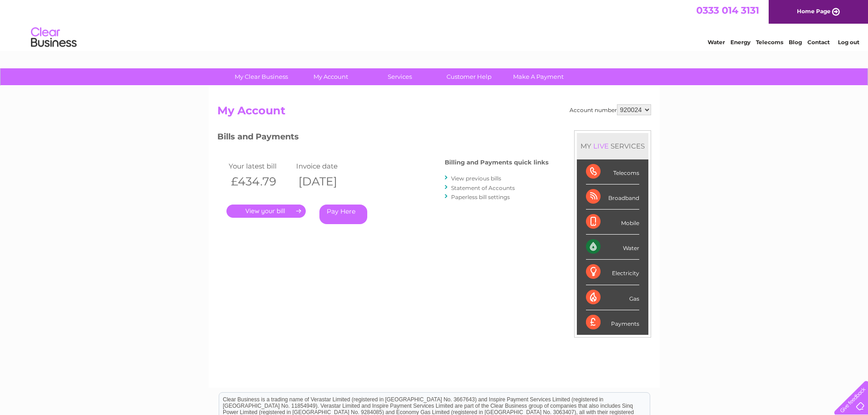 The height and width of the screenshot is (415, 868). Describe the element at coordinates (612, 272) in the screenshot. I see `div: Electricity` at that location.